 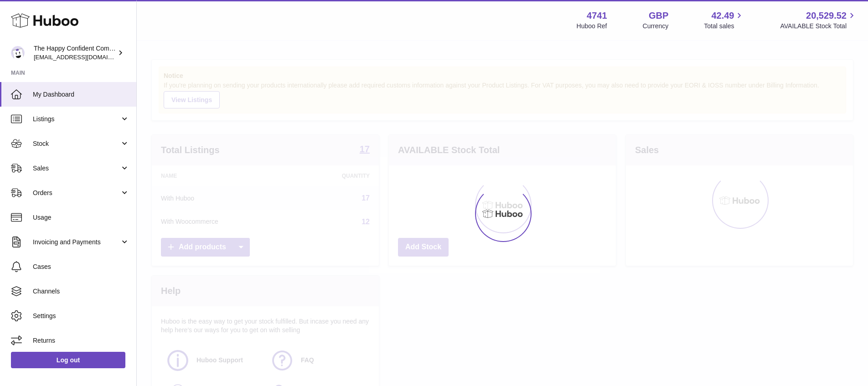 What do you see at coordinates (656, 26) in the screenshot?
I see `div: Currency` at bounding box center [656, 26].